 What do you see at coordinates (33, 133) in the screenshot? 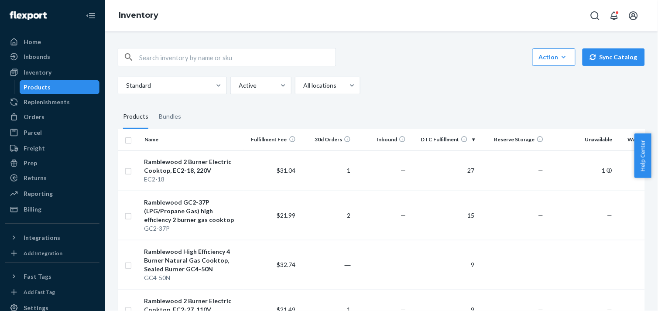
I see `div: Parcel` at bounding box center [33, 133].